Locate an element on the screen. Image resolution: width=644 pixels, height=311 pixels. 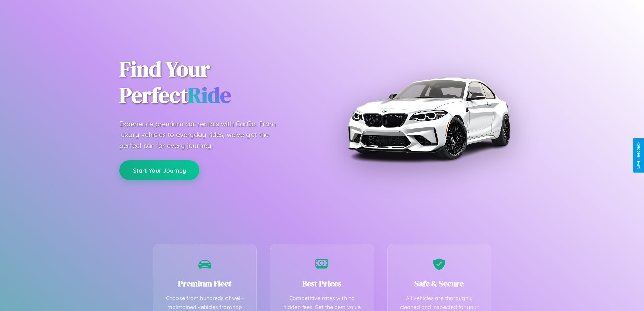
h3: Safe & Secure is located at coordinates (439, 283).